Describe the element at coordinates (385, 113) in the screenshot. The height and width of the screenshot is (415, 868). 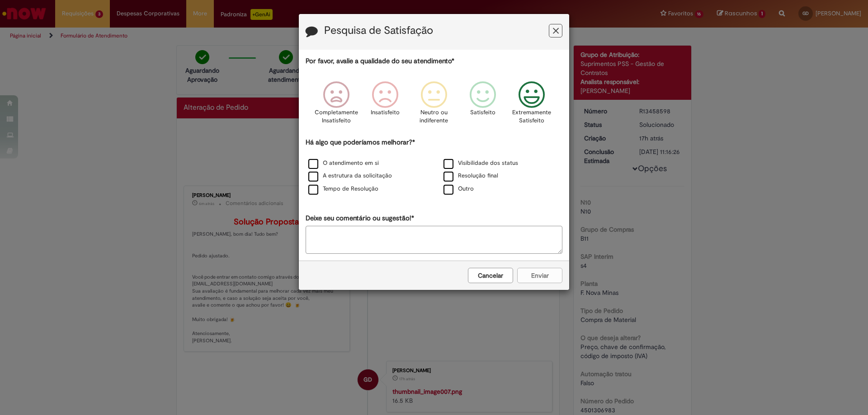
I see `p: Insatisfeito` at that location.